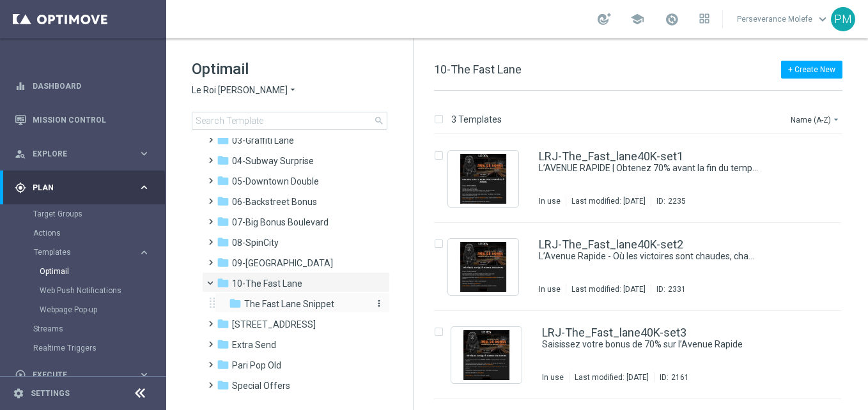  Describe the element at coordinates (83, 233) in the screenshot. I see `a: Actions` at that location.